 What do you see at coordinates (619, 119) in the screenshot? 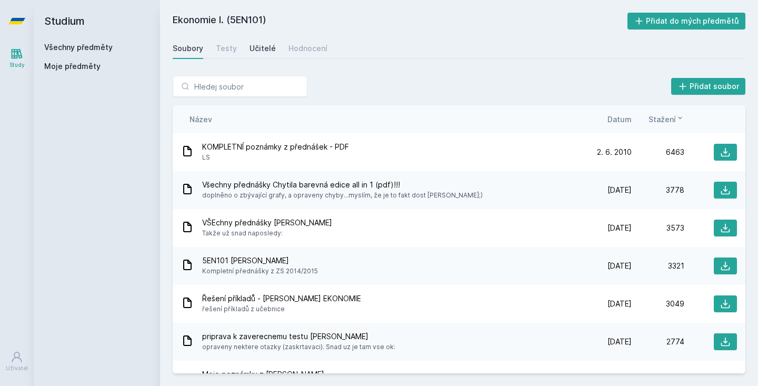
I see `span: Datum` at bounding box center [619, 119].